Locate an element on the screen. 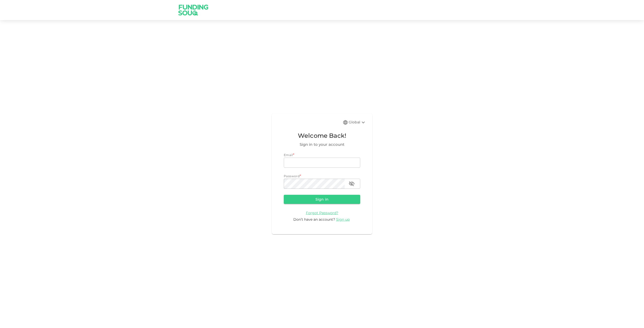 The height and width of the screenshot is (328, 644). div: Global is located at coordinates (358, 122).